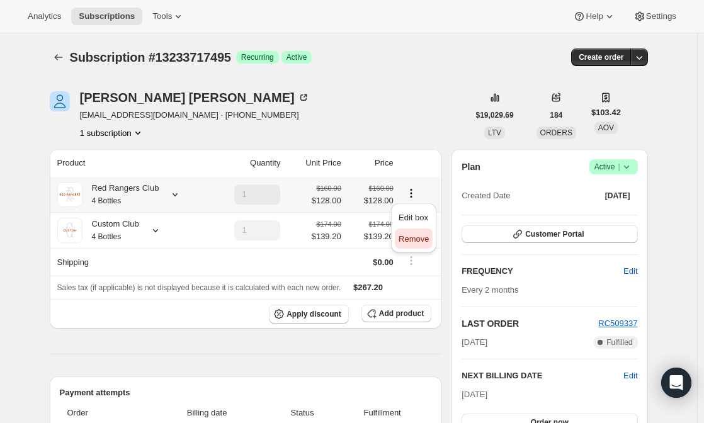 The width and height of the screenshot is (704, 423). Describe the element at coordinates (676, 383) in the screenshot. I see `div: Open Intercom Messenger` at that location.